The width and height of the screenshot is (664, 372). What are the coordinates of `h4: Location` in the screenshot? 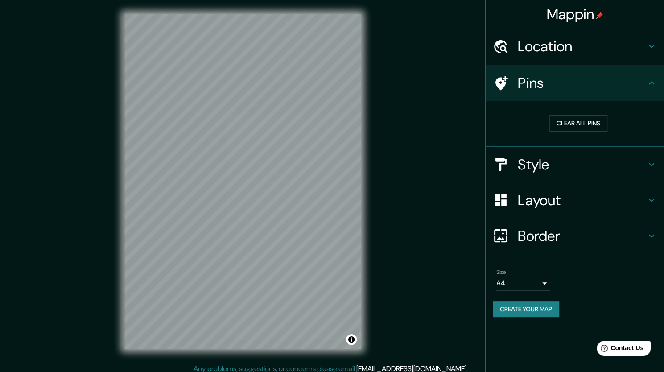 It's located at (582, 46).